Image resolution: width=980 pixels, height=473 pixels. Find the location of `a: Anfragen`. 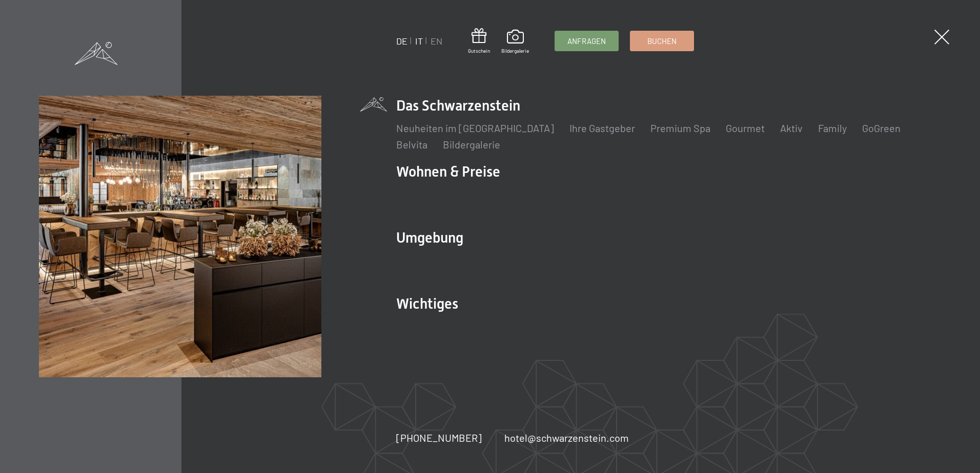

a: Anfragen is located at coordinates (587, 41).